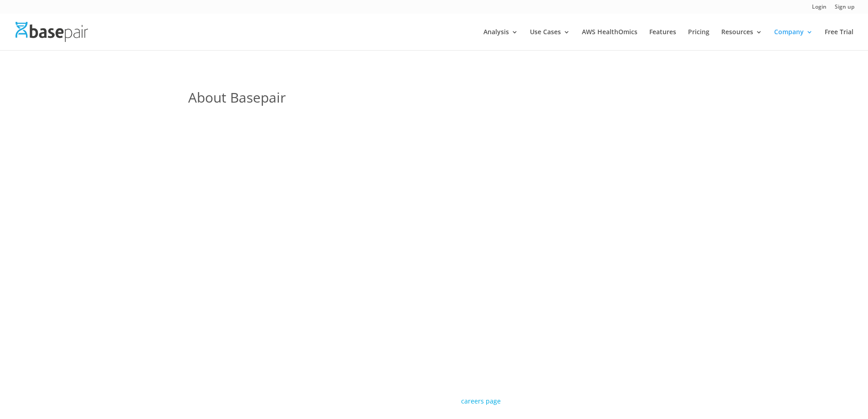 This screenshot has height=419, width=868. Describe the element at coordinates (325, 401) in the screenshot. I see `span: Below you’ll find more information about our core team. Wish to join us? Head over to the` at that location.